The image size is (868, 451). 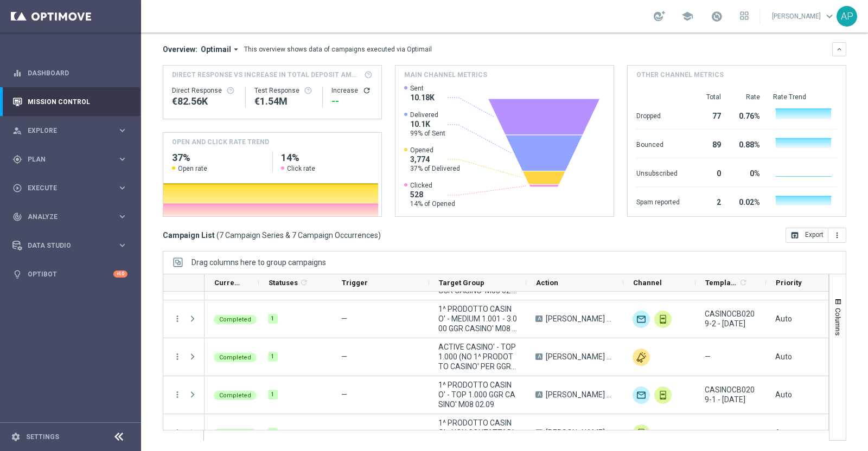 I want to click on div: Data Studio keyboard_arrow_right, so click(x=70, y=246).